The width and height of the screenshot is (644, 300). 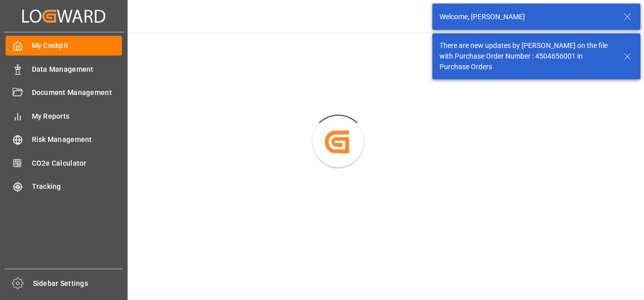 What do you see at coordinates (63, 116) in the screenshot?
I see `a: My Reports` at bounding box center [63, 116].